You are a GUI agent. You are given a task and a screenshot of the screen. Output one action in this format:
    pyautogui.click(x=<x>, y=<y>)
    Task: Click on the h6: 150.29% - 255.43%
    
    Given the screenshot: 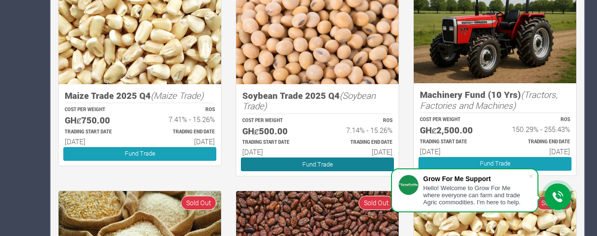 What is the action you would take?
    pyautogui.click(x=537, y=129)
    